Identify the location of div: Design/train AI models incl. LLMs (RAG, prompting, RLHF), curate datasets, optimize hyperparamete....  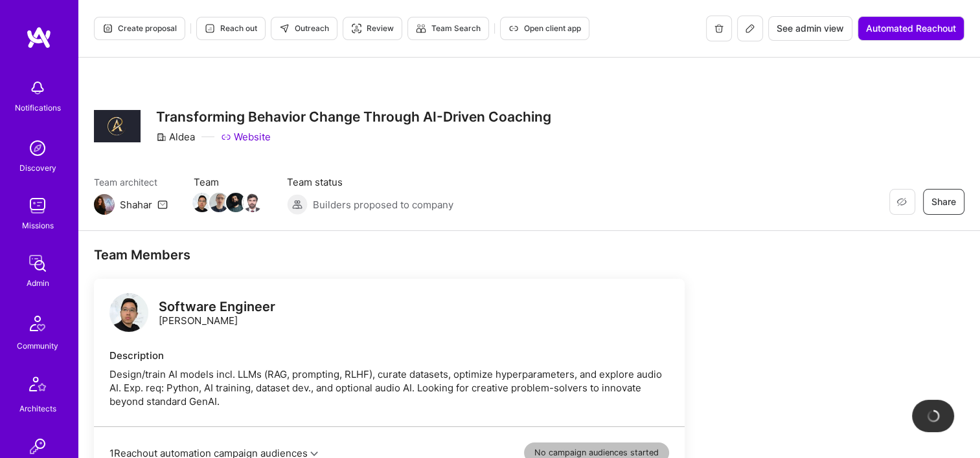
(389, 388).